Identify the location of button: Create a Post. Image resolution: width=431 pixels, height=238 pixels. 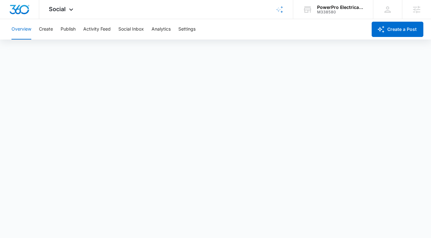
(398, 29).